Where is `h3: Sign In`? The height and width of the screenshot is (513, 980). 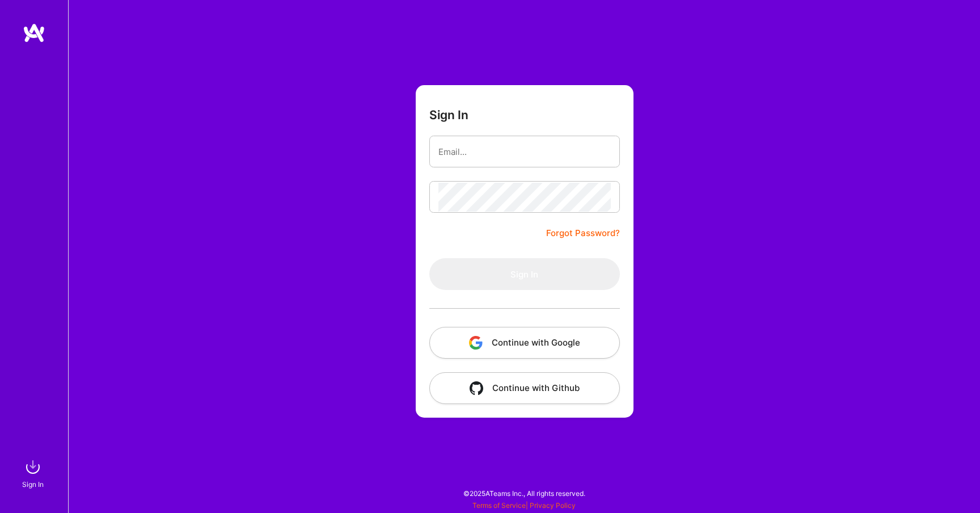
h3: Sign In is located at coordinates (449, 115).